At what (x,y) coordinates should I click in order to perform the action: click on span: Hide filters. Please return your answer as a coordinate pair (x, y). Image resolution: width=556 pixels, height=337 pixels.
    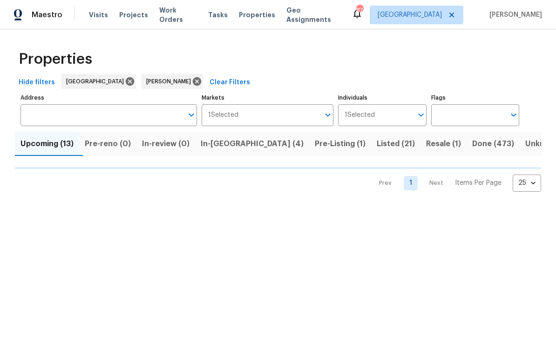
    Looking at the image, I should click on (37, 82).